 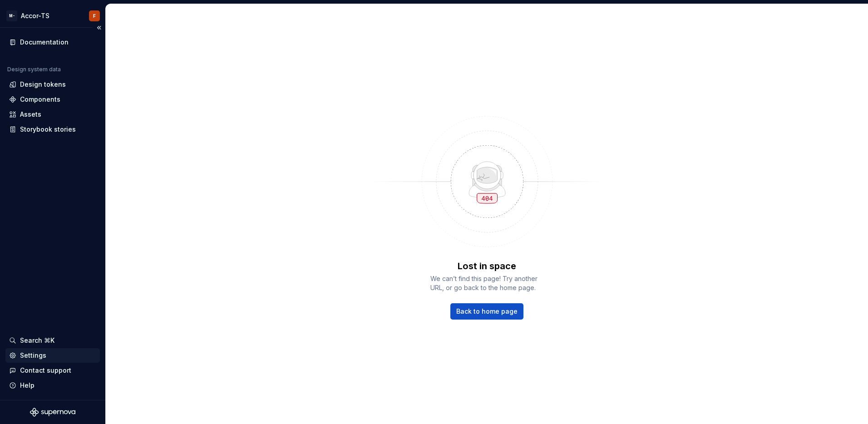 What do you see at coordinates (53, 412) in the screenshot?
I see `svg: Supernova Logo` at bounding box center [53, 412].